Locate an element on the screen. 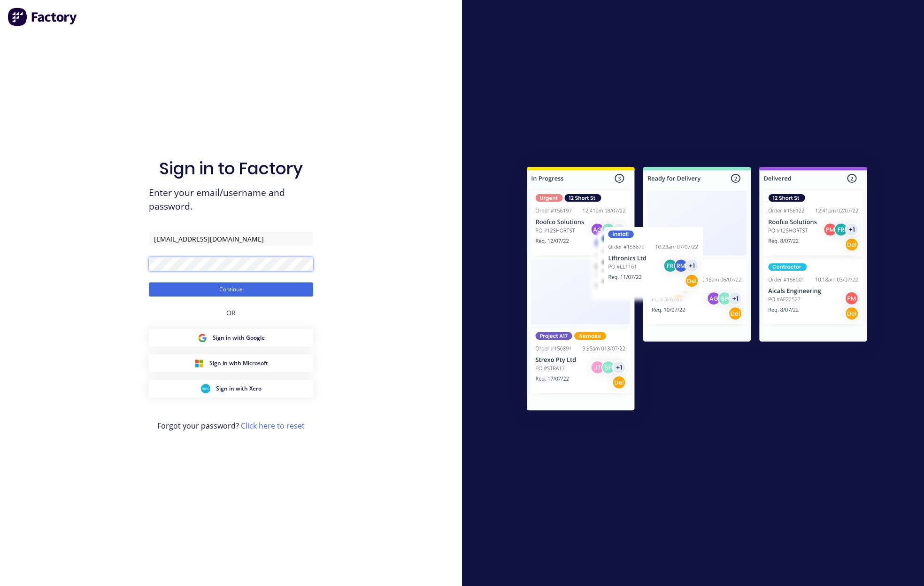  span: Sign in with Microsoft is located at coordinates (239, 363).